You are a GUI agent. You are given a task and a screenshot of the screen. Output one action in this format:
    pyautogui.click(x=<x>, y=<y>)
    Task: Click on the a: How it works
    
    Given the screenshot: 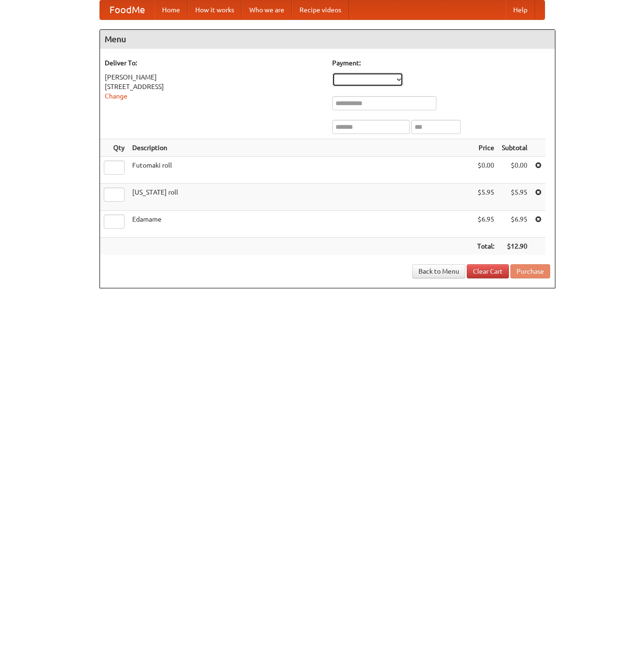 What is the action you would take?
    pyautogui.click(x=214, y=10)
    